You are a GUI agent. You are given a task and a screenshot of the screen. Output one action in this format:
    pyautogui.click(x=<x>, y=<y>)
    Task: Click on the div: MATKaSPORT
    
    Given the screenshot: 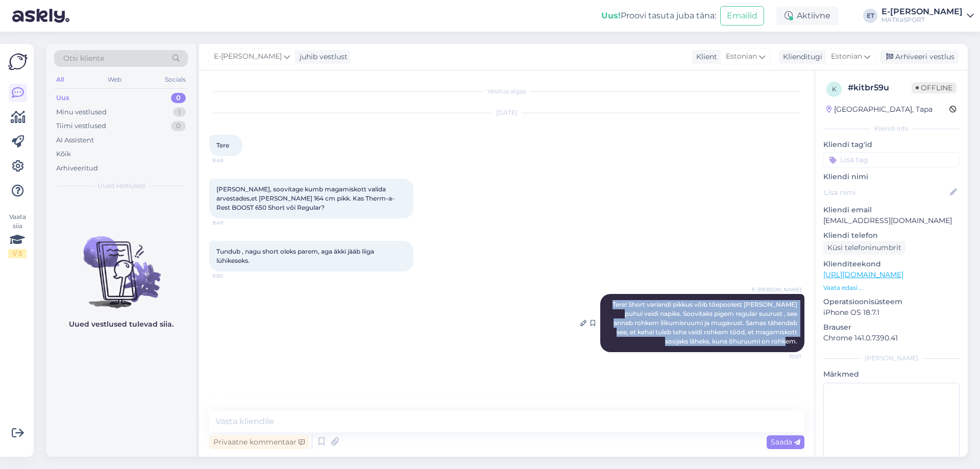 What is the action you would take?
    pyautogui.click(x=921, y=20)
    